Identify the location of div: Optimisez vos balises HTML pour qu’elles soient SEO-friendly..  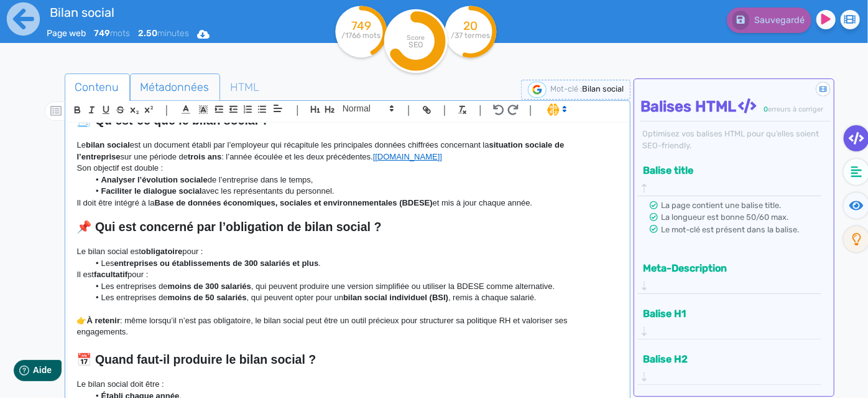
(735, 139).